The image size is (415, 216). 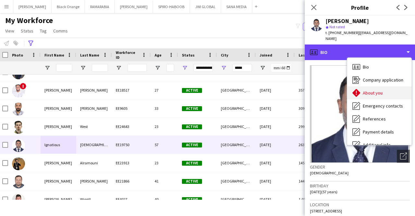 I want to click on span: Additional info, so click(x=377, y=145).